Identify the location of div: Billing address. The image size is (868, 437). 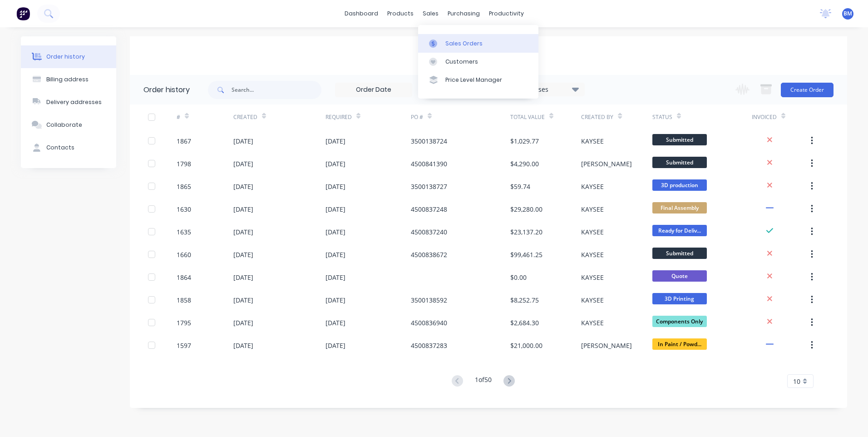
(67, 80).